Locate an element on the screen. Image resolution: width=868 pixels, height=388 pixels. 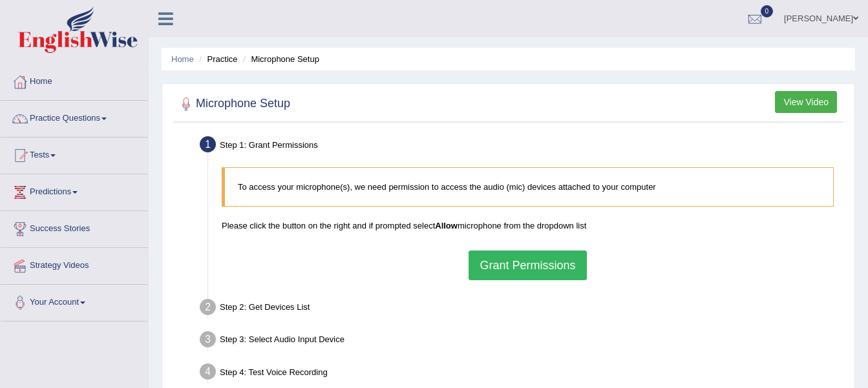
b: Allow is located at coordinates (446, 225).